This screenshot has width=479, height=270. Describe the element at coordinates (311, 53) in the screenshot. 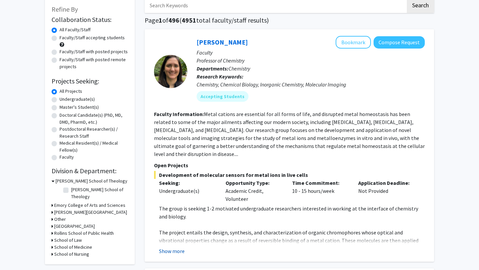

I see `p: Faculty` at that location.